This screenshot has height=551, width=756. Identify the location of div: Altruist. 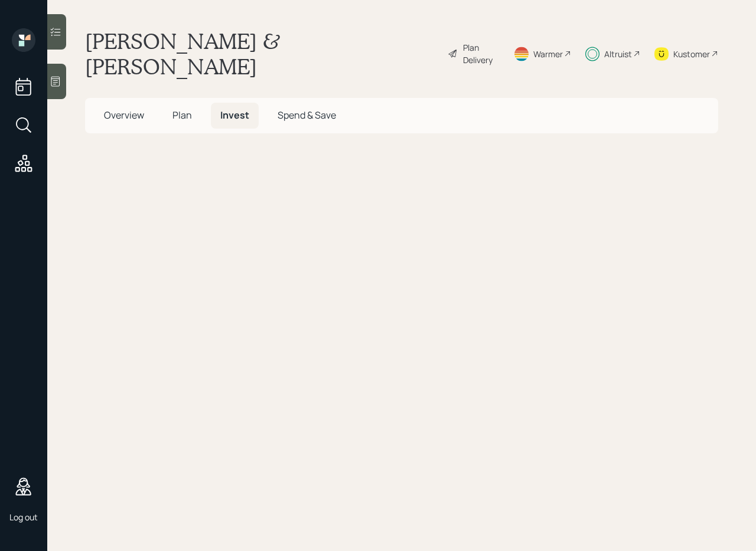
(618, 54).